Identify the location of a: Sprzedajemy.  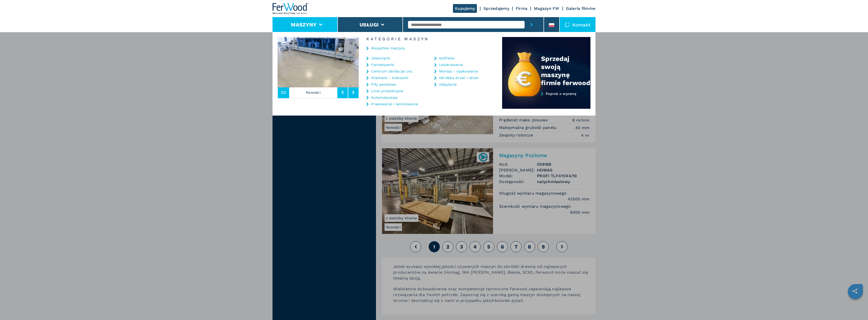
(496, 8).